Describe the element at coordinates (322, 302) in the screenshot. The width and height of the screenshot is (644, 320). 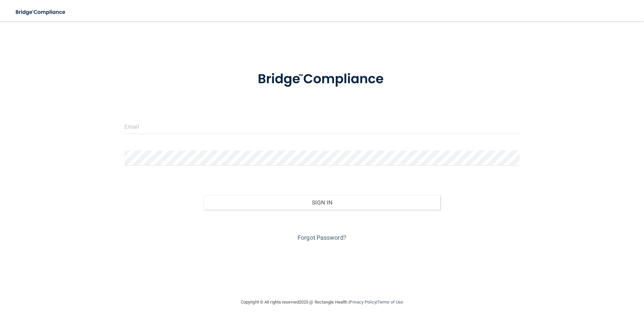
I see `div: Copyright © All rights reserved 2025 @ Rectangle Health | |` at that location.